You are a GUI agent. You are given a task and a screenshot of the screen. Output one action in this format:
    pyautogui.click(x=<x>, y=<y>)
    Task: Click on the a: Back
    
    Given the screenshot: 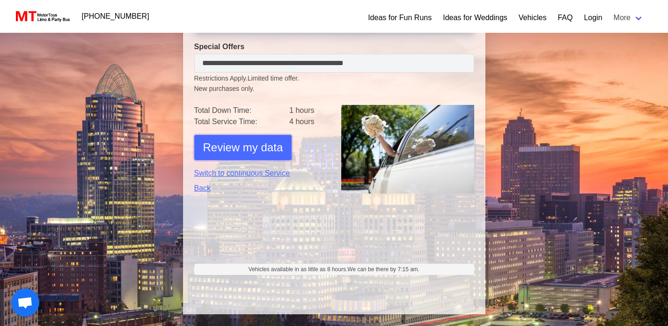 What is the action you would take?
    pyautogui.click(x=261, y=188)
    